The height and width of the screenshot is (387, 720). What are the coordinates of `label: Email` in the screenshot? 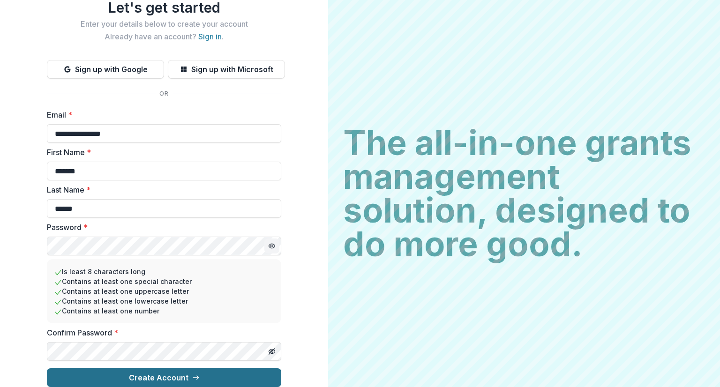 It's located at (161, 115).